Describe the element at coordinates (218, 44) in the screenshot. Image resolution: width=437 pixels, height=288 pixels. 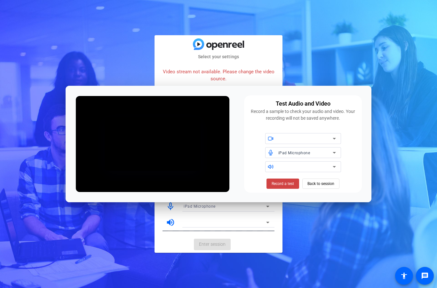
I see `img: blue-gradient.svg` at that location.